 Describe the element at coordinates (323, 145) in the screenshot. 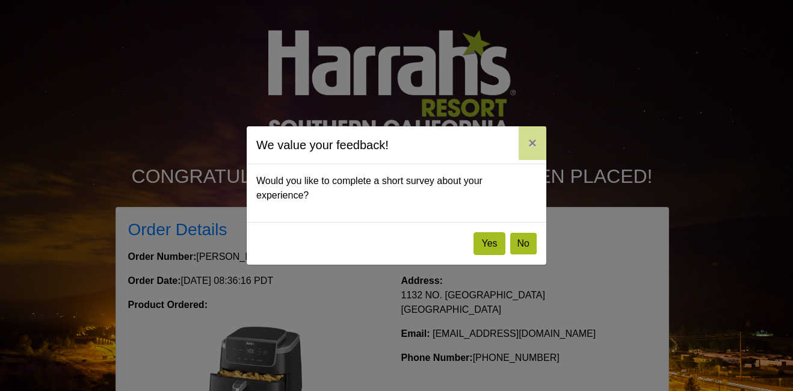

I see `h5: We value your feedback!` at that location.